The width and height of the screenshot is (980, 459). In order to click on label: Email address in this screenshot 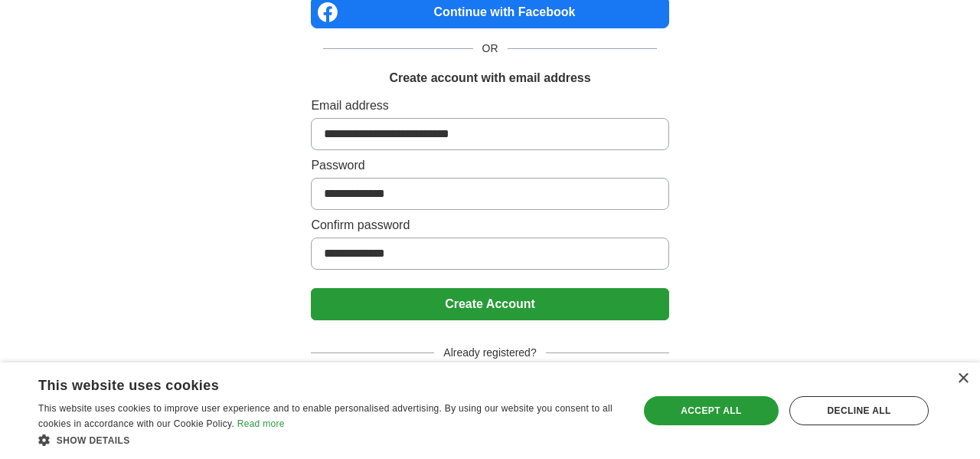, I will do `click(489, 105)`.